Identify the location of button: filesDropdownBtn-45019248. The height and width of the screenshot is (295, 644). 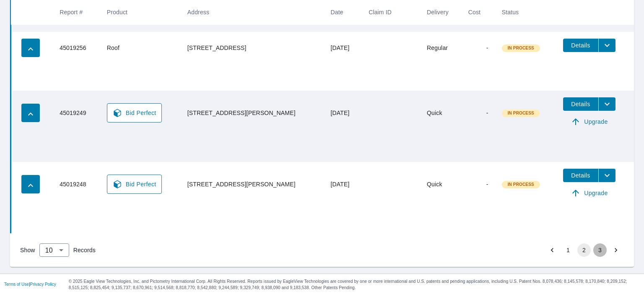
(606, 175).